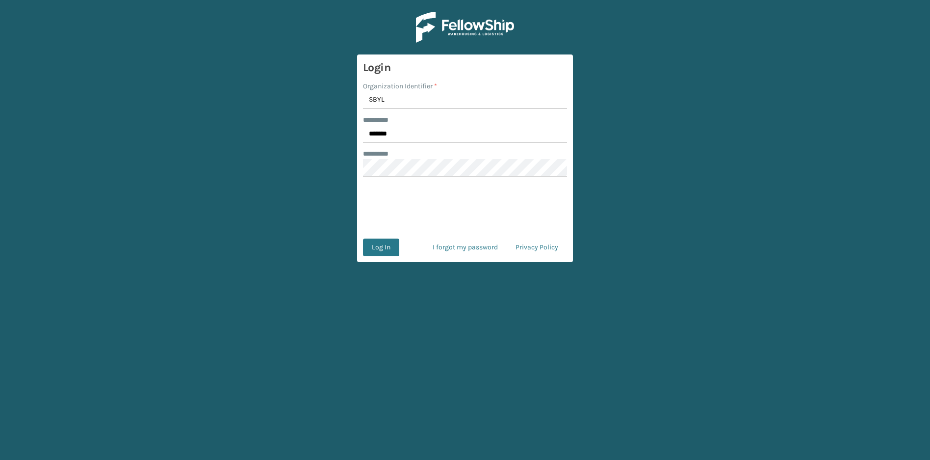 Image resolution: width=930 pixels, height=460 pixels. What do you see at coordinates (465, 27) in the screenshot?
I see `img: Logo` at bounding box center [465, 27].